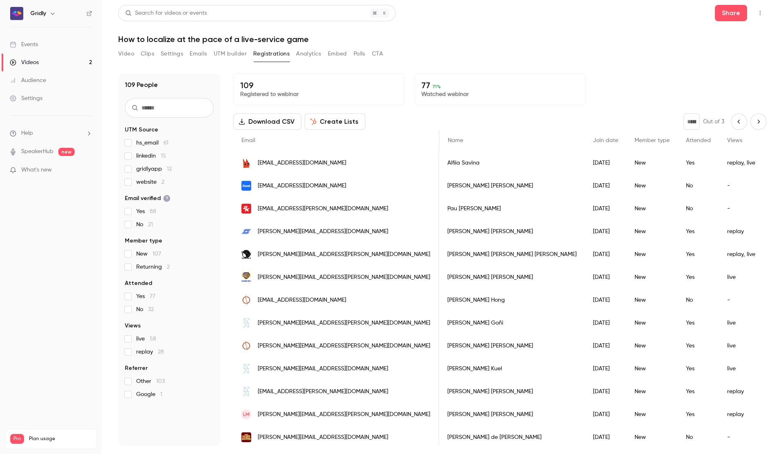  What do you see at coordinates (17, 13) in the screenshot?
I see `img: Gridly` at bounding box center [17, 13].